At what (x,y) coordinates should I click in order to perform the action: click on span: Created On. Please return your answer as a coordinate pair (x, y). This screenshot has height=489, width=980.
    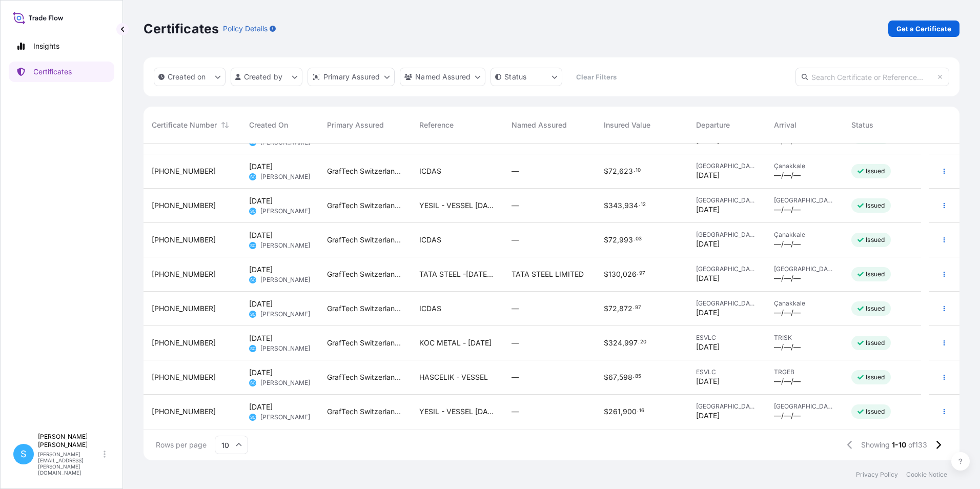
    Looking at the image, I should click on (269, 125).